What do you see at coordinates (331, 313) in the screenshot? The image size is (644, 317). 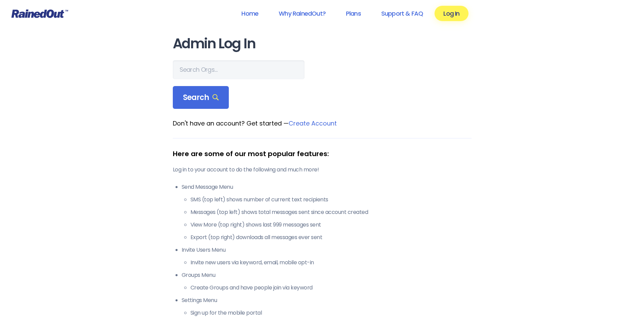 I see `li: Sign up for the mobile portal` at bounding box center [331, 313].